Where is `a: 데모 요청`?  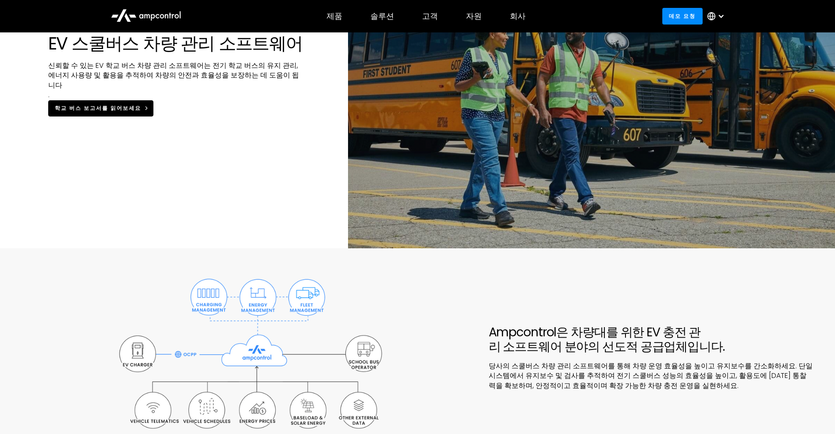
a: 데모 요청 is located at coordinates (682, 16).